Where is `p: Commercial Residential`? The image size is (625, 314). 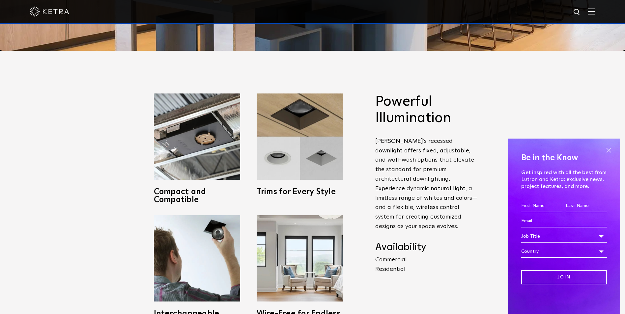 p: Commercial Residential is located at coordinates (427, 265).